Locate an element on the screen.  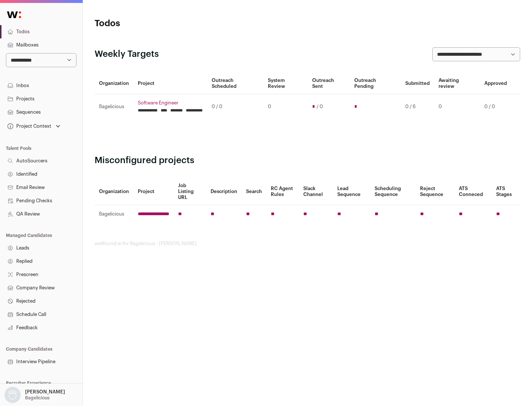
img: nopic.png is located at coordinates (13, 395).